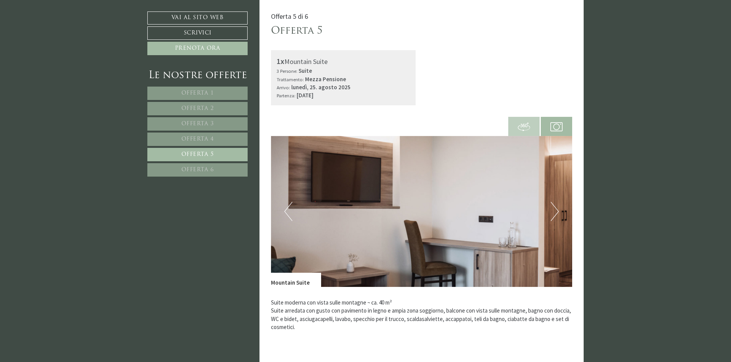  Describe the element at coordinates (56, 38) in the screenshot. I see `small: 13:40` at that location.